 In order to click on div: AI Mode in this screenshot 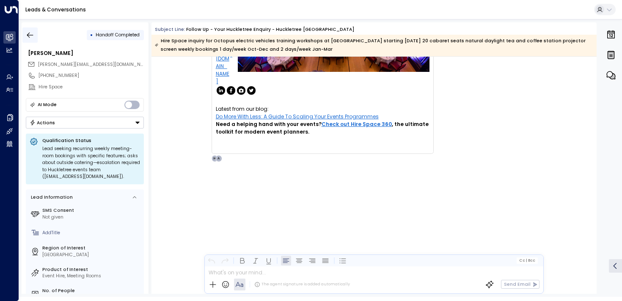, I will do `click(47, 105)`.